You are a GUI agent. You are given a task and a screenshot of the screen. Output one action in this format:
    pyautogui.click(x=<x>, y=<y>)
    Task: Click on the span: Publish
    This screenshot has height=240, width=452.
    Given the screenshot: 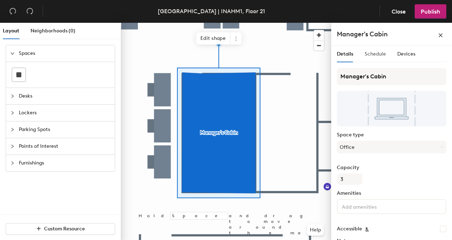 What is the action you would take?
    pyautogui.click(x=430, y=11)
    